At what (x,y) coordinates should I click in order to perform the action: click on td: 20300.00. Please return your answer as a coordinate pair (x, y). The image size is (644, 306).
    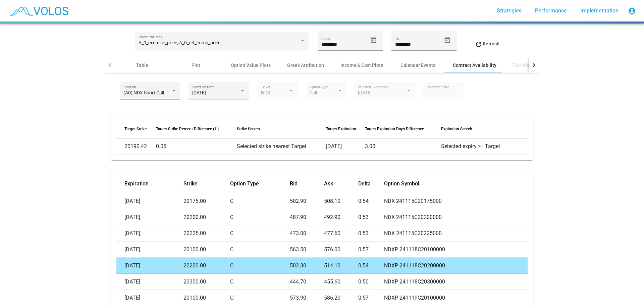
    Looking at the image, I should click on (207, 282).